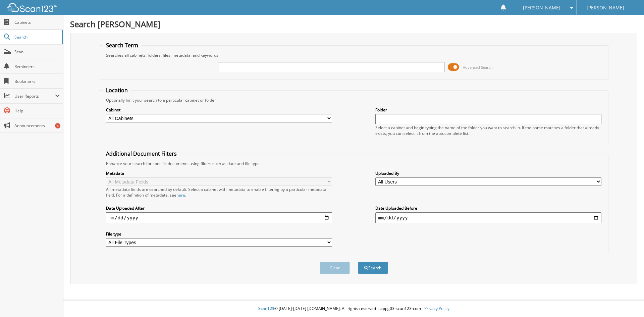  Describe the element at coordinates (37, 22) in the screenshot. I see `span: Cabinets` at that location.